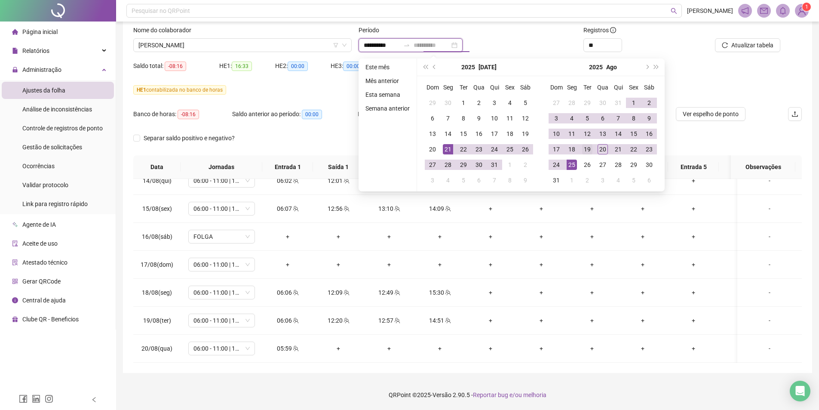 The image size is (819, 410). Describe the element at coordinates (800, 391) in the screenshot. I see `div: Open Intercom Messenger` at that location.